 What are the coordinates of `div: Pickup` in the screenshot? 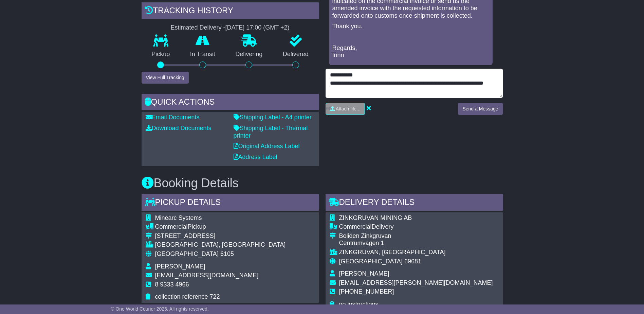 It's located at (220, 227).